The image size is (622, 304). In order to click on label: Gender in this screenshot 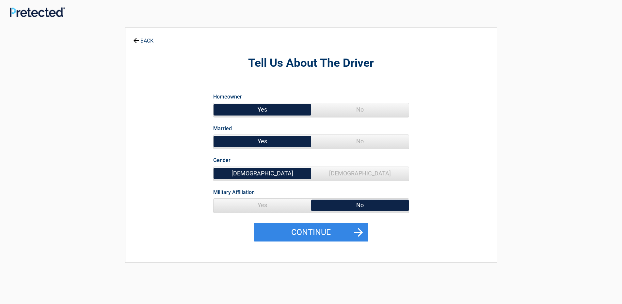, I will do `click(222, 160)`.